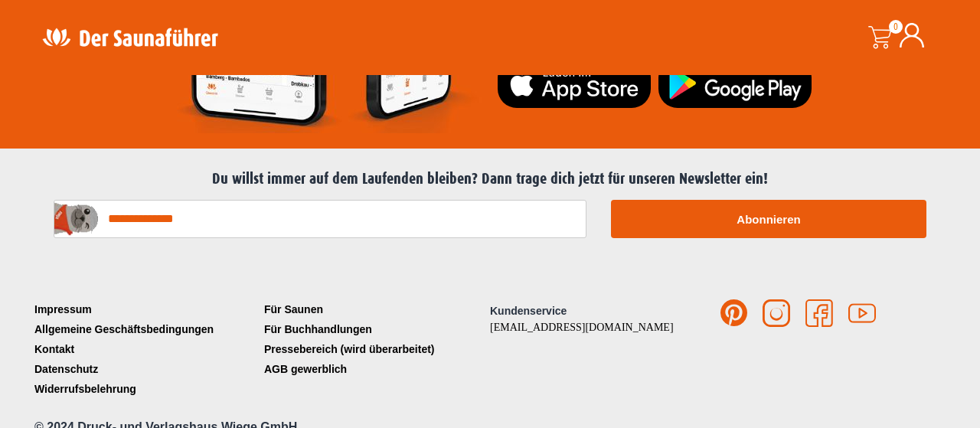 Image resolution: width=980 pixels, height=428 pixels. I want to click on a: Allgemeine Geschäftsbedingungen, so click(146, 329).